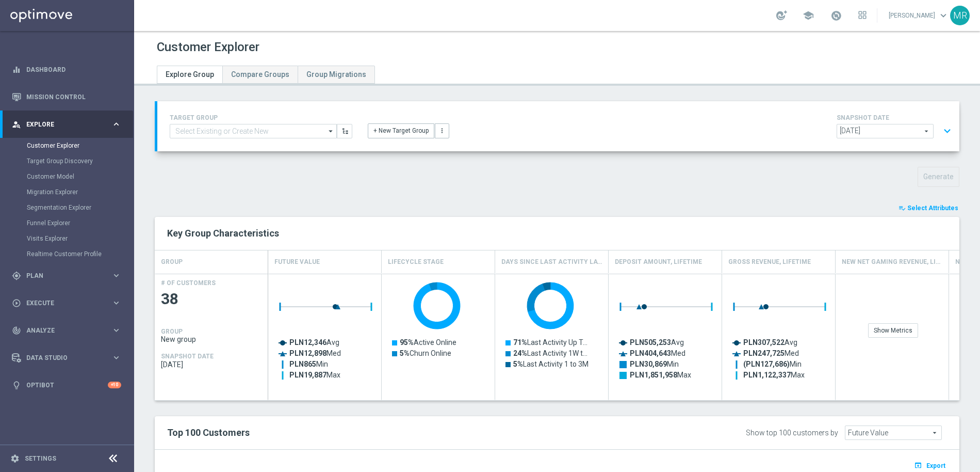 The height and width of the screenshot is (472, 980). What do you see at coordinates (16, 276) in the screenshot?
I see `i: gps_fixed` at bounding box center [16, 276].